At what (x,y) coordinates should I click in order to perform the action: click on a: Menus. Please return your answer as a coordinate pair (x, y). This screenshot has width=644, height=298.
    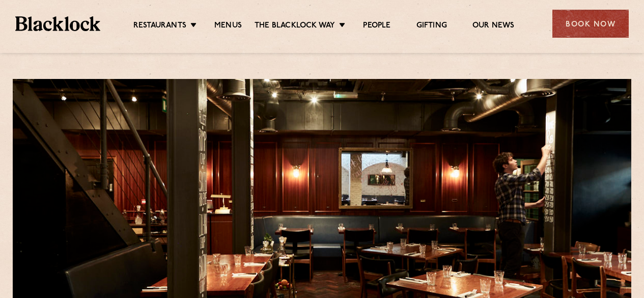
    Looking at the image, I should click on (228, 26).